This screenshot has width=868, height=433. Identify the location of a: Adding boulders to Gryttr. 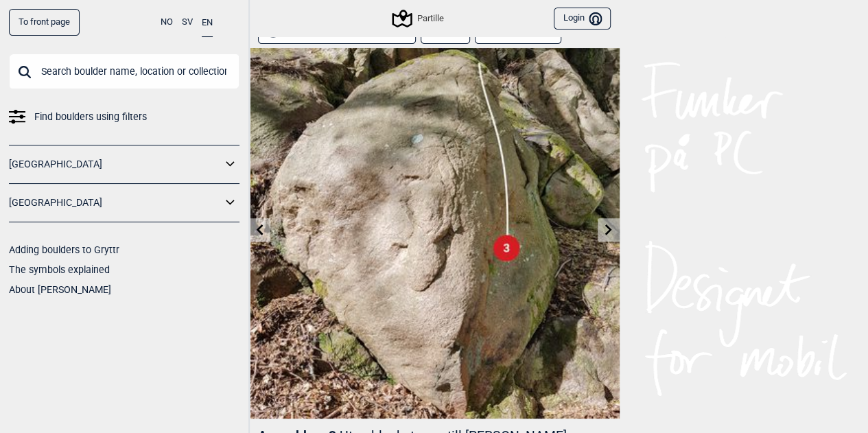
(64, 250).